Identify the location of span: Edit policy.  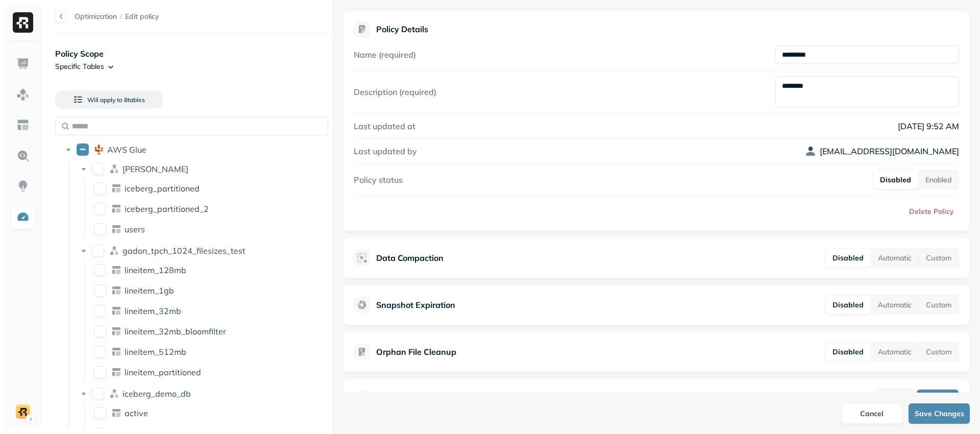
(142, 16).